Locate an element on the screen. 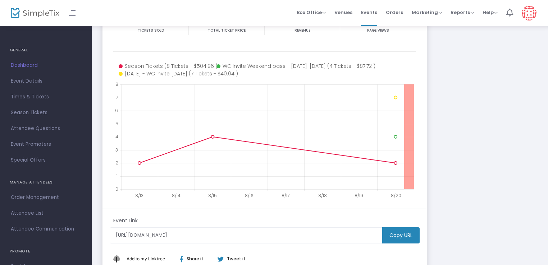  text: 8/16 is located at coordinates (249, 196).